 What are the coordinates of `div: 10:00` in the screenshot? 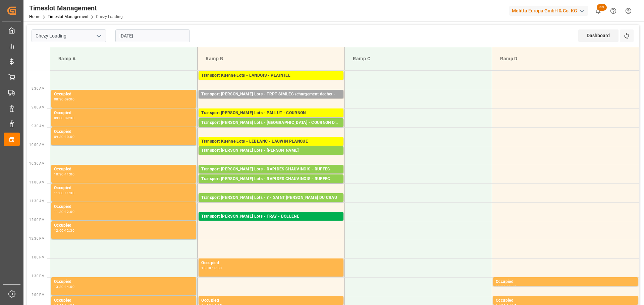 It's located at (69, 137).